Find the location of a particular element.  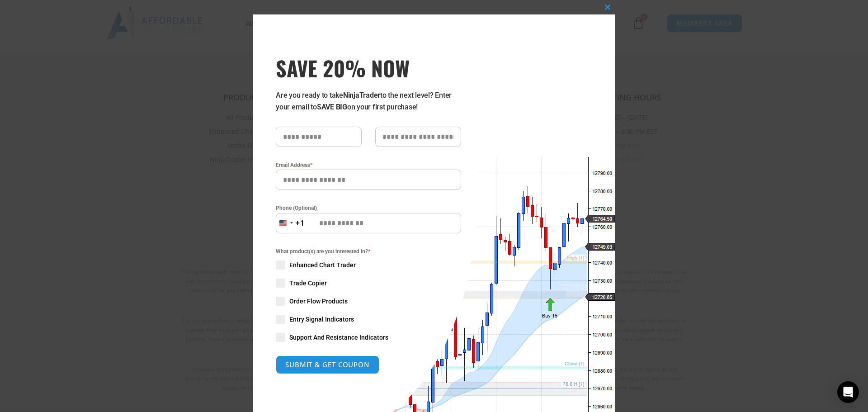

span: Enhanced Chart Trader is located at coordinates (322, 265).